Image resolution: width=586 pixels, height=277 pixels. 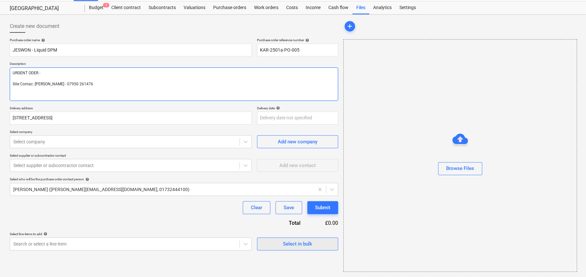 What do you see at coordinates (313, 8) in the screenshot?
I see `a: Income` at bounding box center [313, 8].